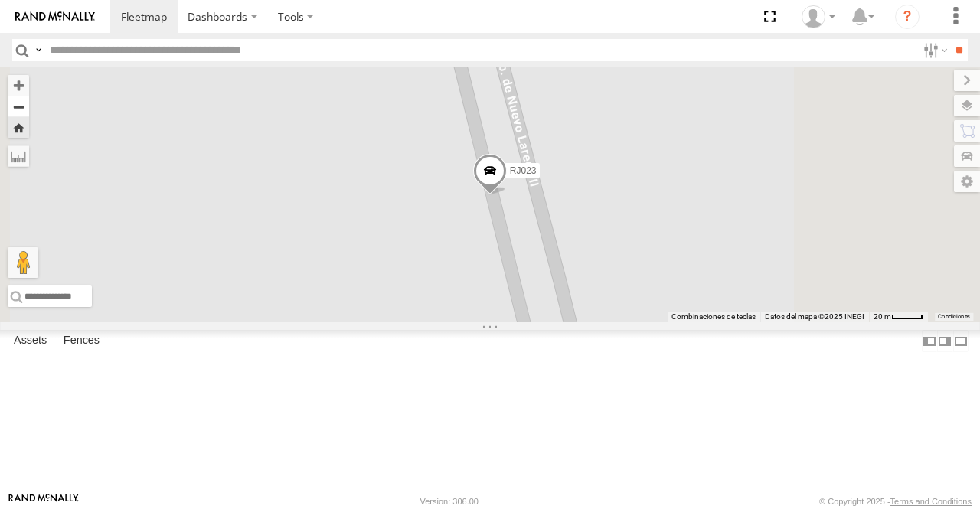 The height and width of the screenshot is (509, 980). Describe the element at coordinates (934, 50) in the screenshot. I see `label: Search Filter Options` at that location.